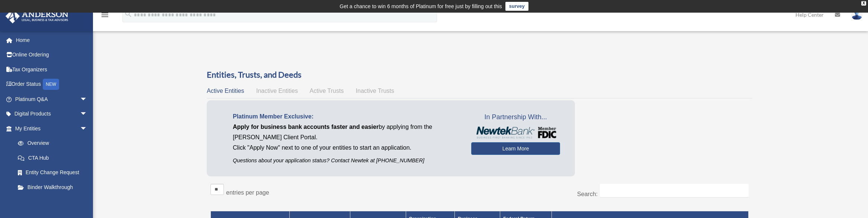 Image resolution: width=868 pixels, height=218 pixels. Describe the element at coordinates (479, 74) in the screenshot. I see `h3: Entities, Trusts, and Deeds` at that location.